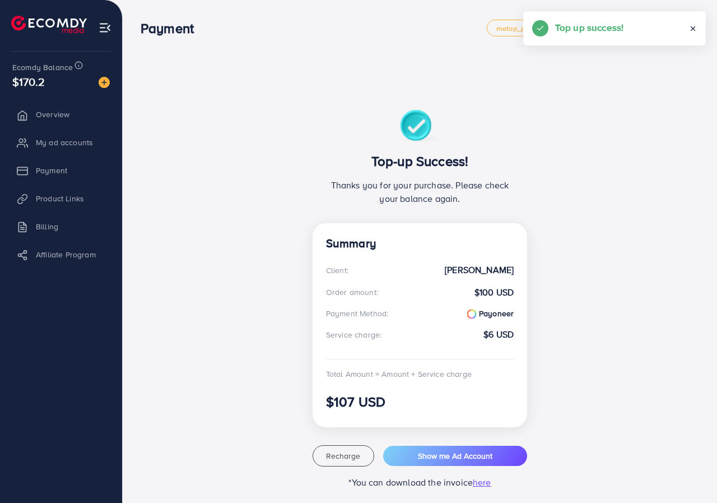 The width and height of the screenshot is (717, 503). I want to click on span: Show me Ad Account, so click(455, 456).